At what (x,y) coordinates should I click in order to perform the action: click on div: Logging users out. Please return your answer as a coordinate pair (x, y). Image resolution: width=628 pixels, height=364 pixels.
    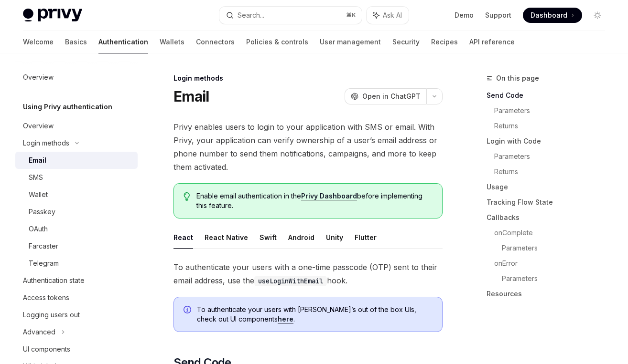
    Looking at the image, I should click on (51, 315).